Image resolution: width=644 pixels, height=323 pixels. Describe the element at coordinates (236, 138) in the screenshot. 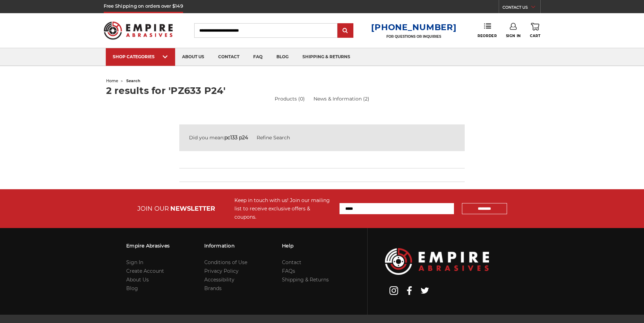

I see `strong: pc133 p24` at that location.